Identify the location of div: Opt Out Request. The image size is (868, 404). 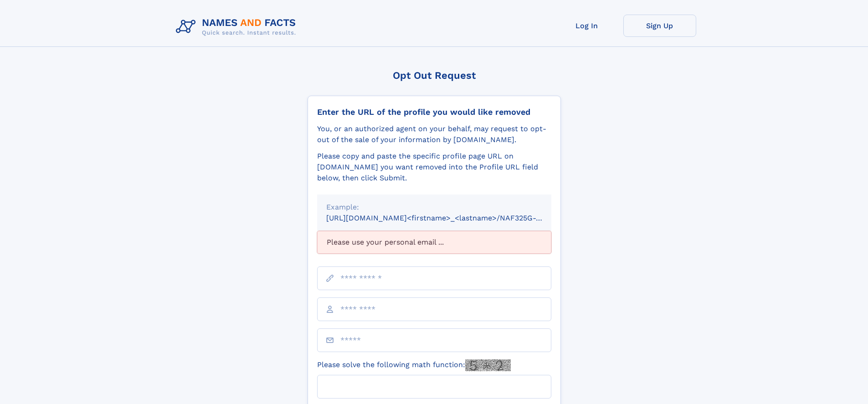
(434, 75).